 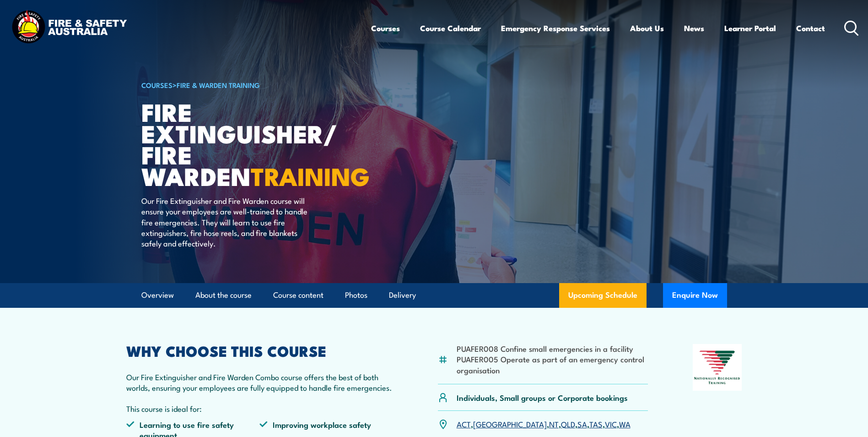 I want to click on p: Our Fire Extinguisher and Fire Warden Combo course offers the best of both worlds, ensuring your ..., so click(x=260, y=382).